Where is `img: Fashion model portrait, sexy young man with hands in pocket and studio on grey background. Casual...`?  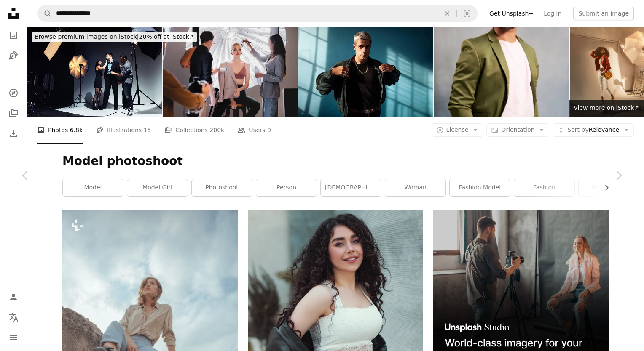
img: Fashion model portrait, sexy young man with hands in pocket and studio on grey background. Casual... is located at coordinates (502, 72).